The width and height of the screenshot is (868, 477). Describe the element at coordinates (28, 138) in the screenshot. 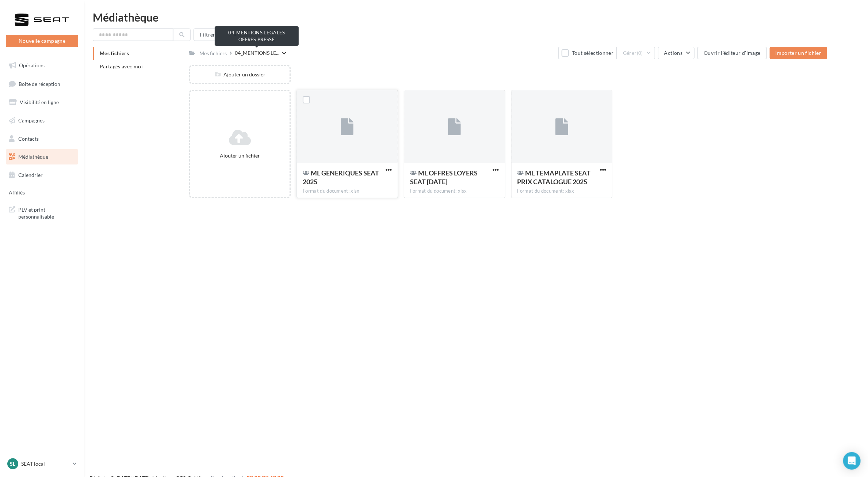

I see `span: Contacts` at that location.